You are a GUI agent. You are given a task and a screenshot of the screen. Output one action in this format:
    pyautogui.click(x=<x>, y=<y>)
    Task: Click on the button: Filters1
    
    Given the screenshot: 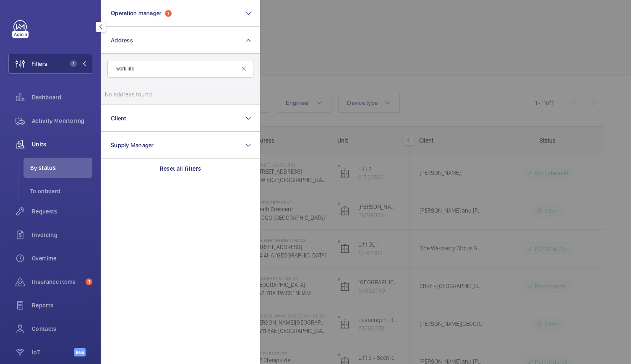 What is the action you would take?
    pyautogui.click(x=50, y=64)
    